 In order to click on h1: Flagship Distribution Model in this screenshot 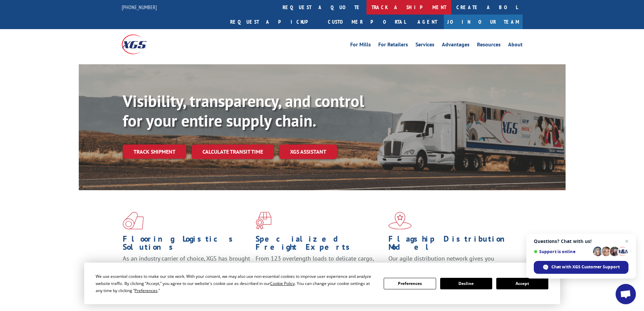, I will do `click(452, 245)`.